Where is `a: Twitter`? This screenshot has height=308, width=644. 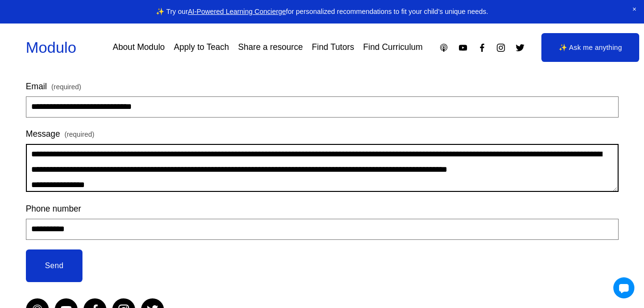
a: Twitter is located at coordinates (520, 47).